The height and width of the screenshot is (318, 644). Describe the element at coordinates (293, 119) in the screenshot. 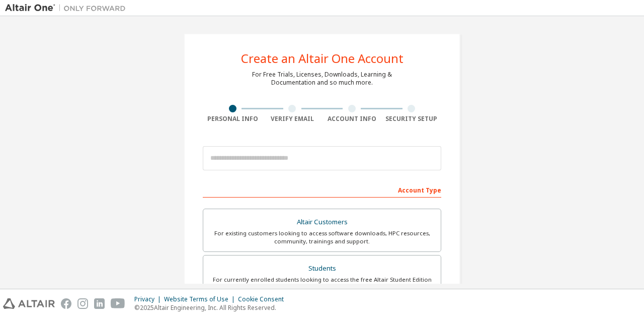

I see `div: Verify Email` at that location.